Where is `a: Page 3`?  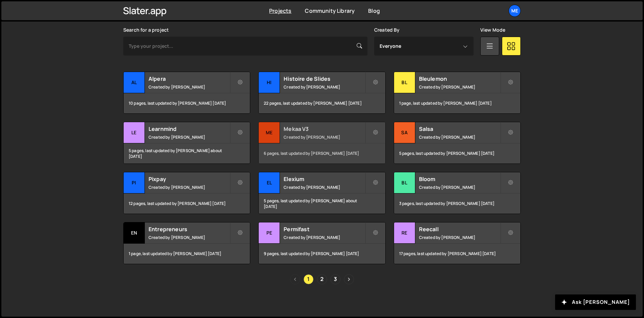
a: Page 3 is located at coordinates (336, 279).